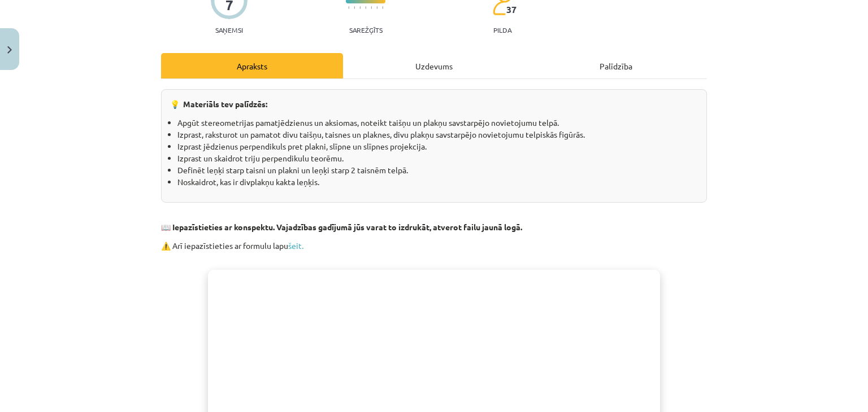 The width and height of the screenshot is (868, 412). What do you see at coordinates (502, 30) in the screenshot?
I see `p: pilda` at bounding box center [502, 30].